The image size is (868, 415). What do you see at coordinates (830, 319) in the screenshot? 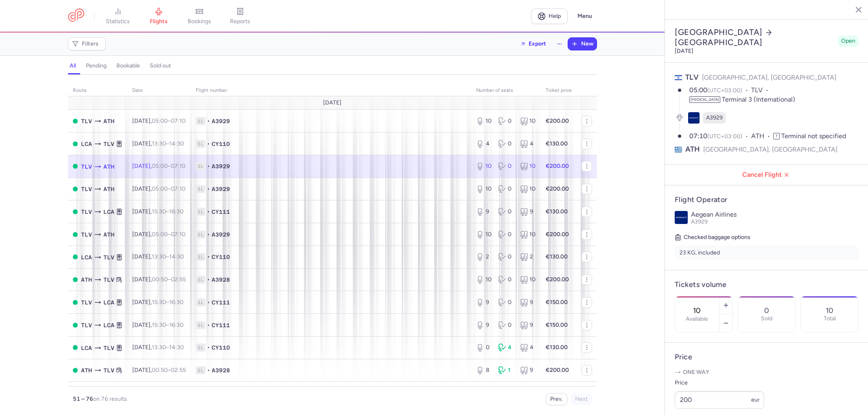
I see `p: Total` at bounding box center [830, 319].